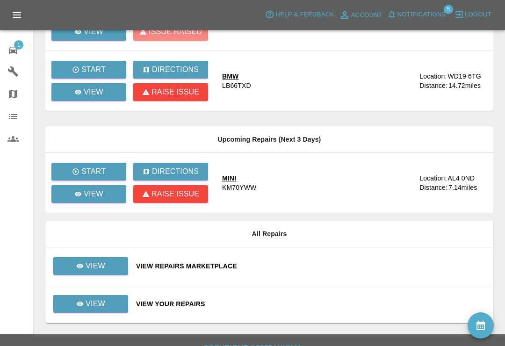 The image size is (505, 346). What do you see at coordinates (478, 14) in the screenshot?
I see `span: Logout` at bounding box center [478, 14].